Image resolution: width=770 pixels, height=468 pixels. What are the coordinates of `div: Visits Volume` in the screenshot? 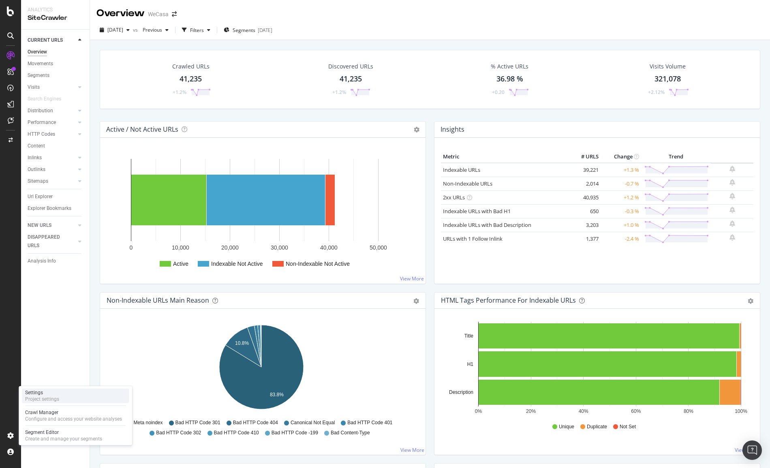 It's located at (668, 66).